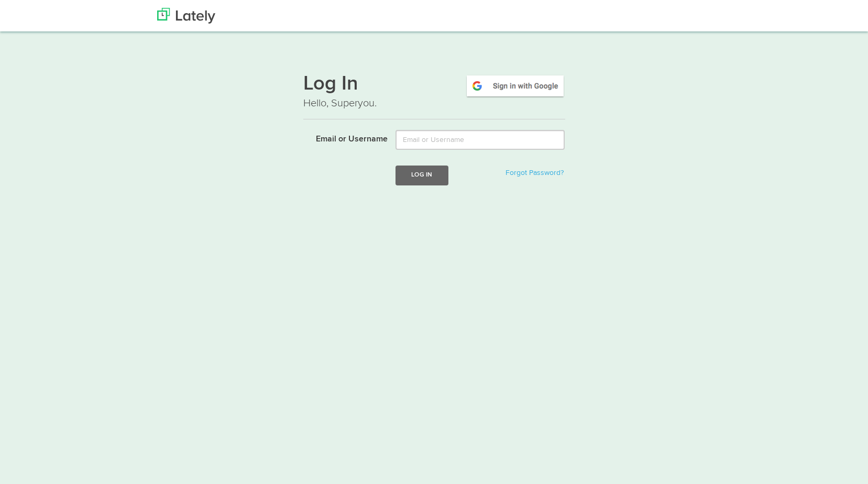  What do you see at coordinates (515, 86) in the screenshot?
I see `img: google-signin.png` at bounding box center [515, 86].